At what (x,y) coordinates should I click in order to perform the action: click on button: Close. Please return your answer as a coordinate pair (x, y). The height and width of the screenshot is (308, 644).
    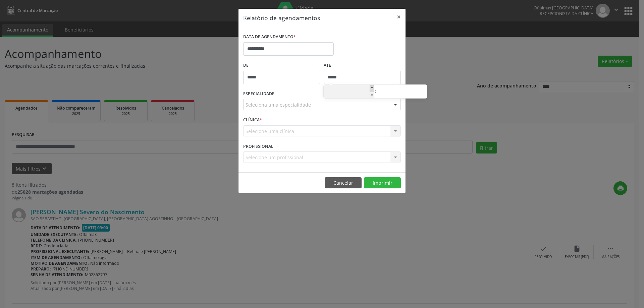
    Looking at the image, I should click on (398, 16).